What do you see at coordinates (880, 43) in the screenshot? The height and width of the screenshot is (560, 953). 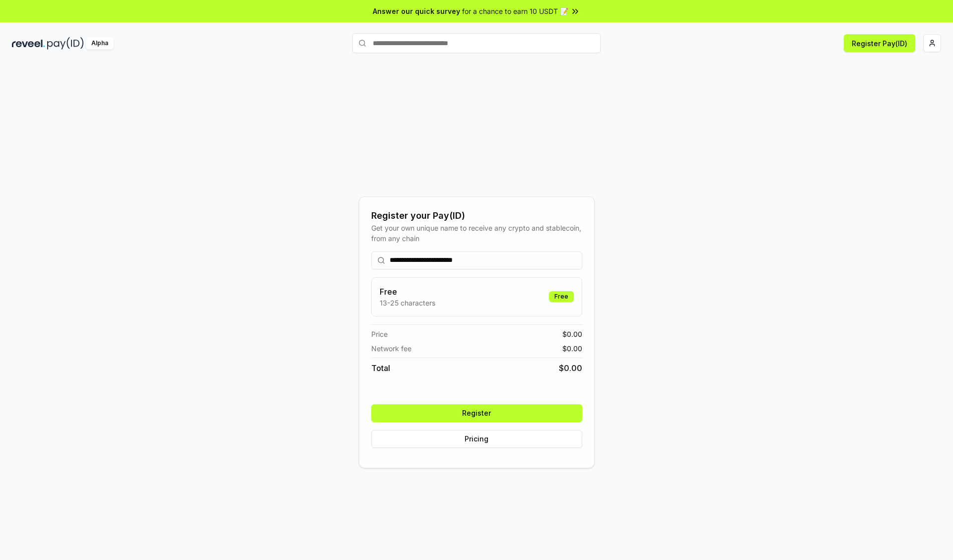 I see `button: Register Pay(ID)` at bounding box center [880, 43].